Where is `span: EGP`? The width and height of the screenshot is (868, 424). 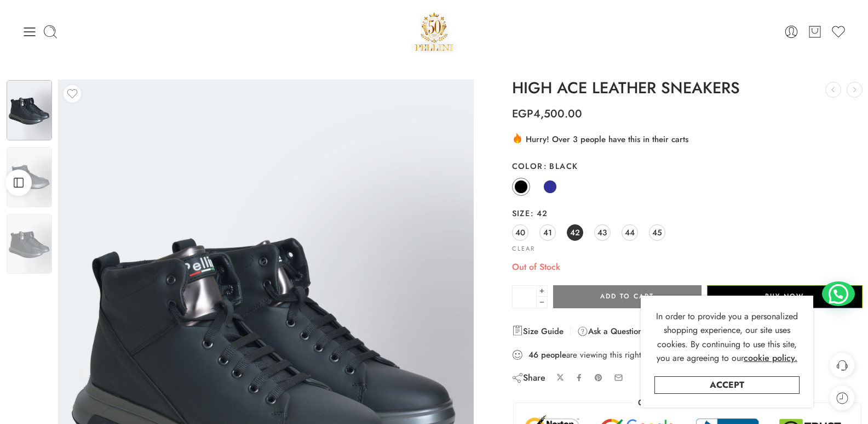
span: EGP is located at coordinates (523, 114).